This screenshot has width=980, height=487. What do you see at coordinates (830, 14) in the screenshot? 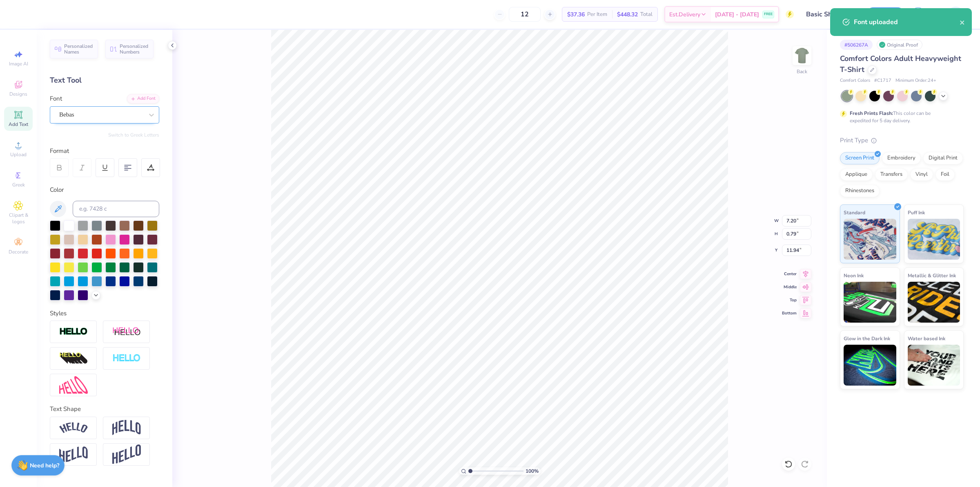
I see `input: Untitled Design` at bounding box center [830, 14].